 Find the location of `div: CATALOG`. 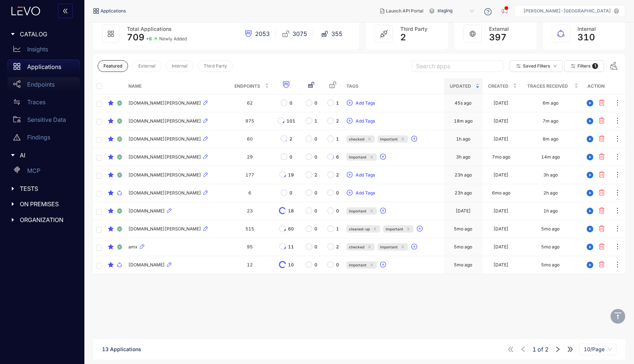

div: CATALOG is located at coordinates (42, 34).